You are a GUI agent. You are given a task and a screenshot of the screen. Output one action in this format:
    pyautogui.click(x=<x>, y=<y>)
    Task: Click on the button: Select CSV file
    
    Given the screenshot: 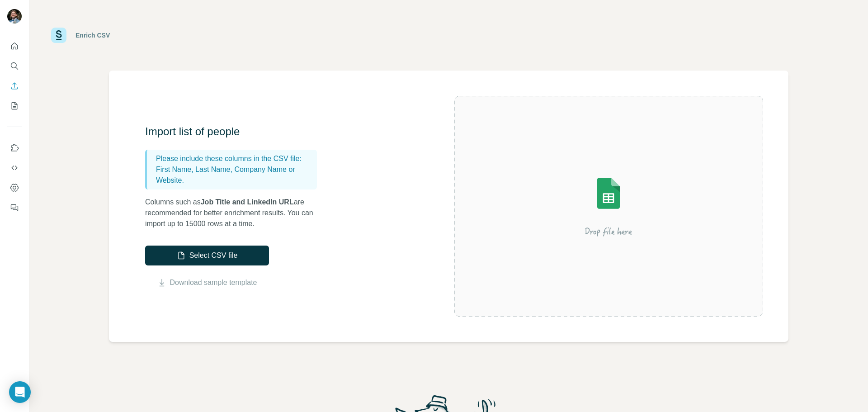 What is the action you would take?
    pyautogui.click(x=207, y=255)
    